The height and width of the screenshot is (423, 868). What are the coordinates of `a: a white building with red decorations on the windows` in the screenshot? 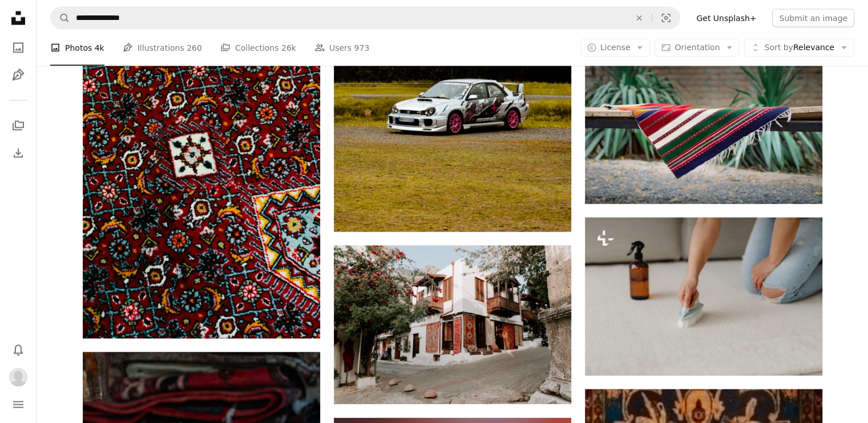 It's located at (453, 325).